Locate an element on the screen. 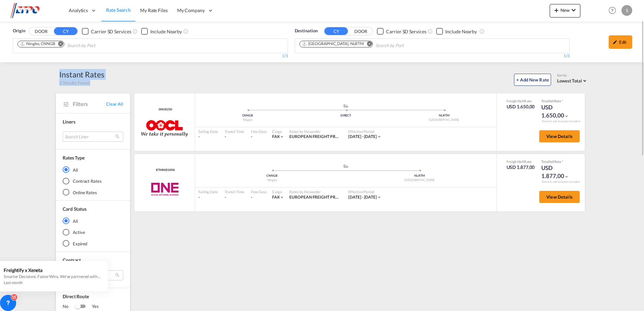 The width and height of the screenshot is (644, 311). img: OOCL is located at coordinates (165, 129).